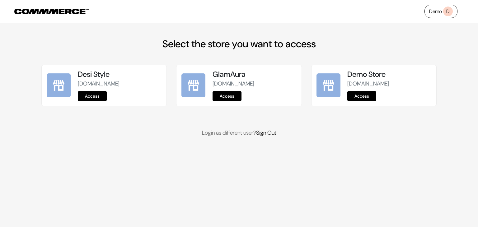  I want to click on img: GlamAura, so click(193, 85).